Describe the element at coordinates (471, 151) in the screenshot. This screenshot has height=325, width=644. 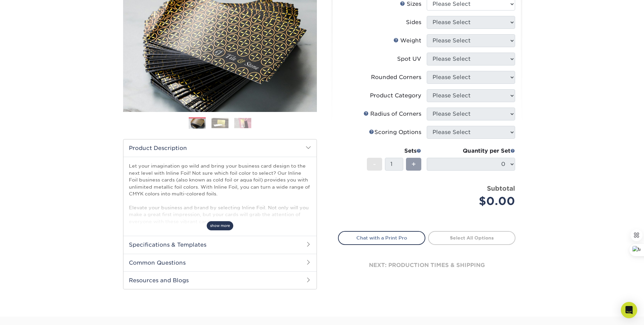
I see `div: Quantity per Set` at that location.